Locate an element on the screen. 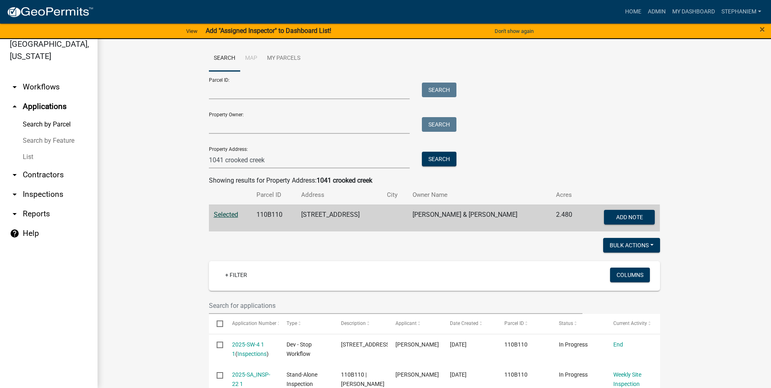  span: Selected is located at coordinates (226, 214).